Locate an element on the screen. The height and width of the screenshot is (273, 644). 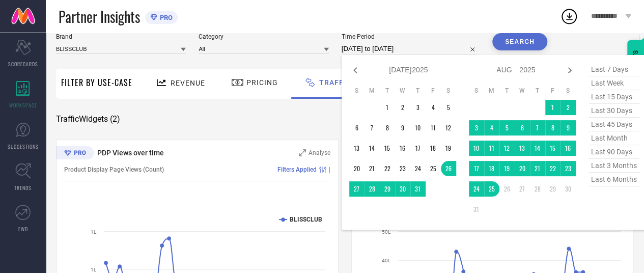
td: Wed Jul 30 2025 is located at coordinates (403, 189).